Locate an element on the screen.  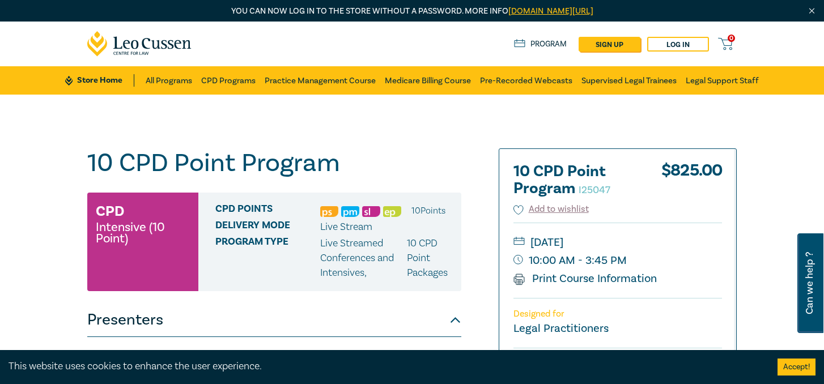
div: Close is located at coordinates (811, 11).